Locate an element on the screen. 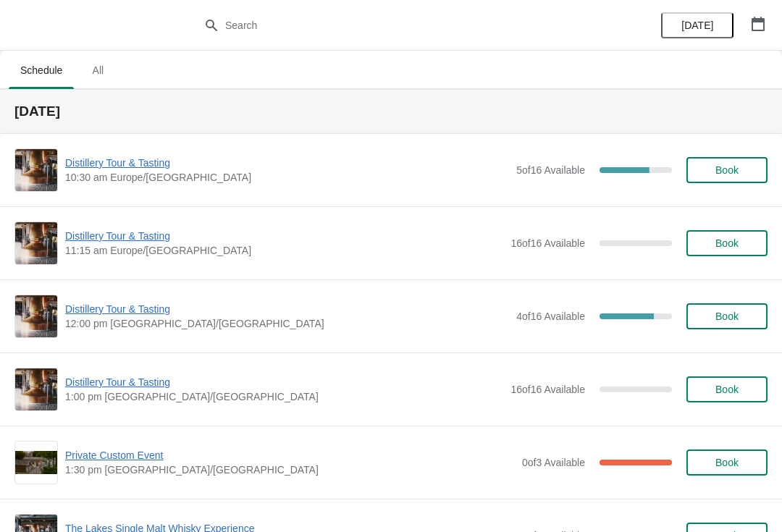  img: Distillery Tour & Tasting | | 1:00 pm Europe/London is located at coordinates (36, 389).